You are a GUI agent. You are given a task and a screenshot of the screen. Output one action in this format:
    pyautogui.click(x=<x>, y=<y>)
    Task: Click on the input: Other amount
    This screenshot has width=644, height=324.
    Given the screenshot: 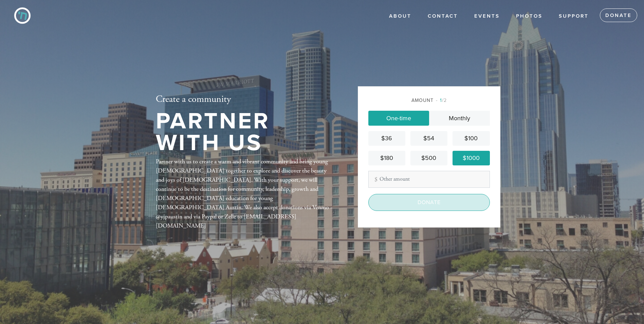 What is the action you would take?
    pyautogui.click(x=429, y=179)
    